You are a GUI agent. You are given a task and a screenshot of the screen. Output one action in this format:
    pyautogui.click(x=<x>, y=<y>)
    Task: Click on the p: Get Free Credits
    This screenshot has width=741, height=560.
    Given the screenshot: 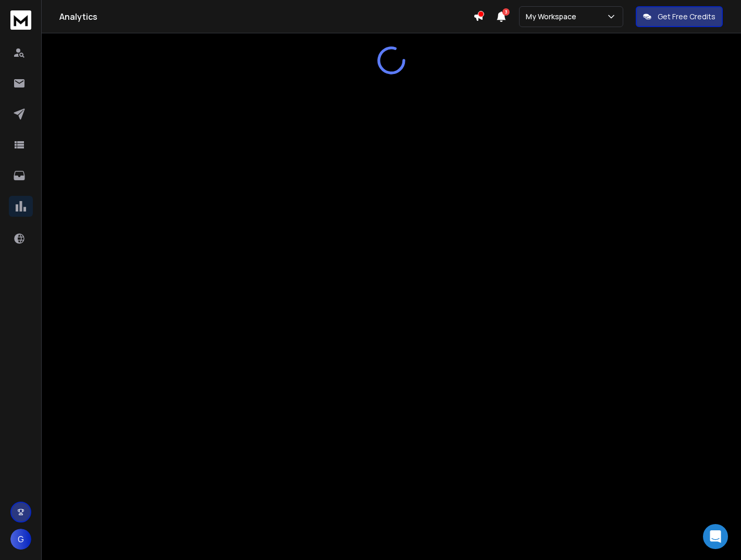 What is the action you would take?
    pyautogui.click(x=686, y=17)
    